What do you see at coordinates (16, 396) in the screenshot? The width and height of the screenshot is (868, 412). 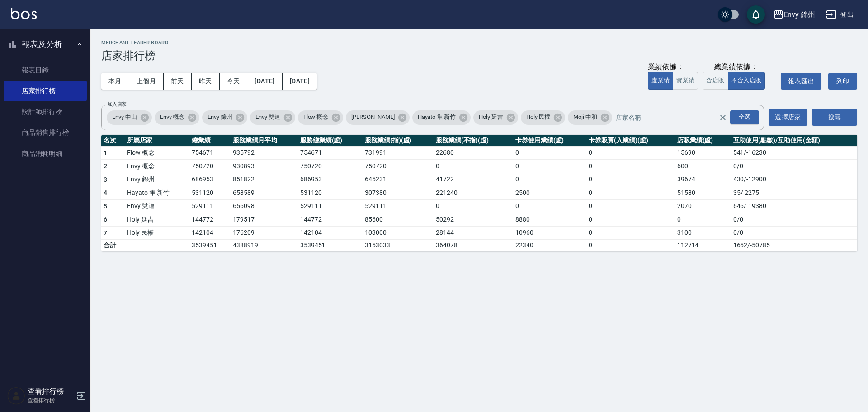 I see `img: Person` at bounding box center [16, 396].